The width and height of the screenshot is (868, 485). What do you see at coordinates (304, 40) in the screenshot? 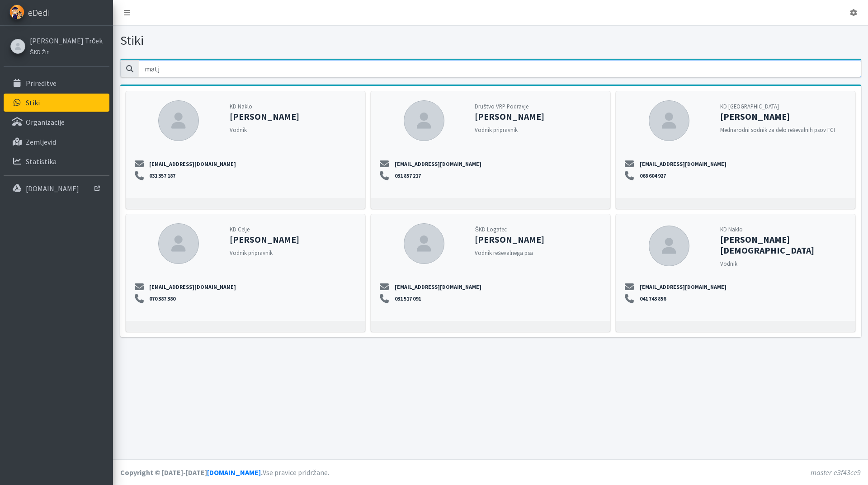
I see `h1: Stiki` at bounding box center [304, 40].